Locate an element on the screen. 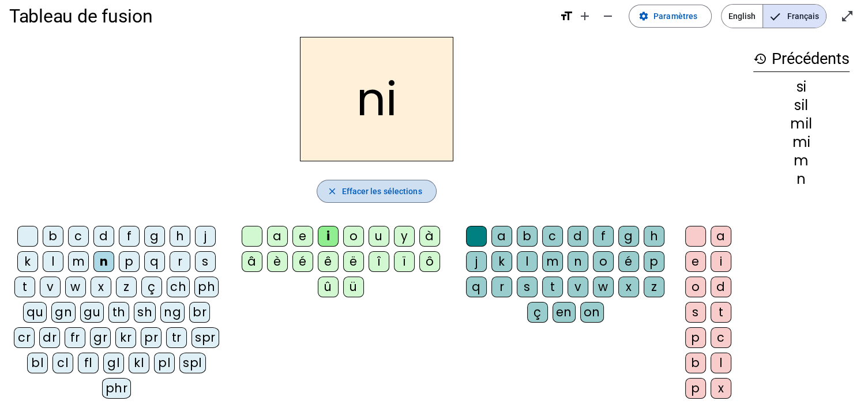 This screenshot has width=868, height=416. mat-button-toggle-group: Language selection is located at coordinates (773, 16).